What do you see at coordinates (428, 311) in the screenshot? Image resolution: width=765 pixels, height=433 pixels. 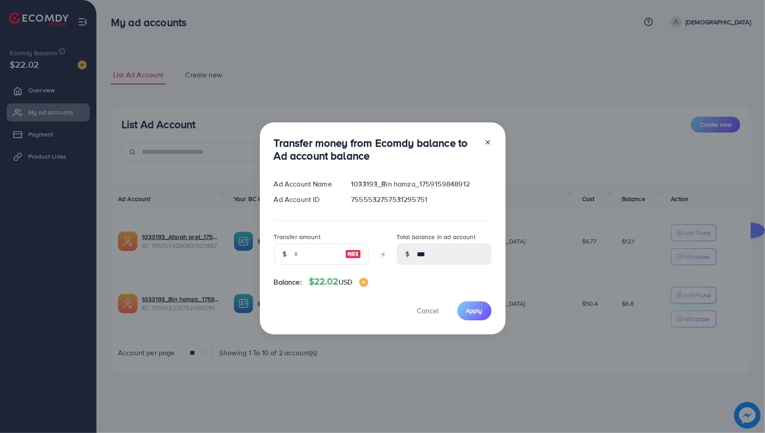 I see `span: Cancel` at bounding box center [428, 311].